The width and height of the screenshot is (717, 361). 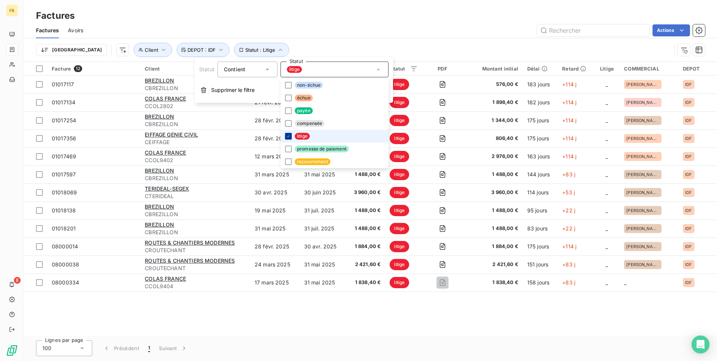 What do you see at coordinates (47, 348) in the screenshot?
I see `span: 100` at bounding box center [47, 348].